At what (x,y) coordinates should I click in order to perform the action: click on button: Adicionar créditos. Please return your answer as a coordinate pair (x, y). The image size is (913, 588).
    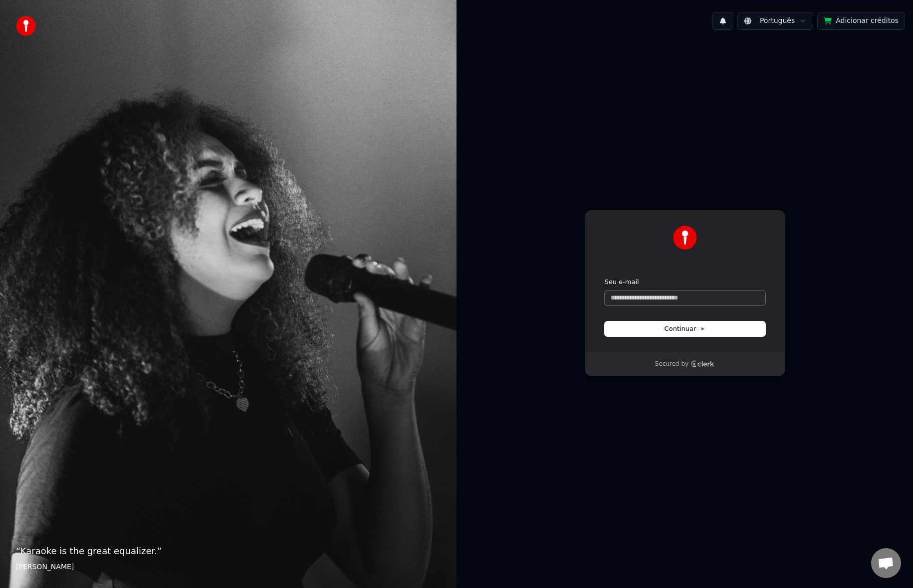
    Looking at the image, I should click on (861, 21).